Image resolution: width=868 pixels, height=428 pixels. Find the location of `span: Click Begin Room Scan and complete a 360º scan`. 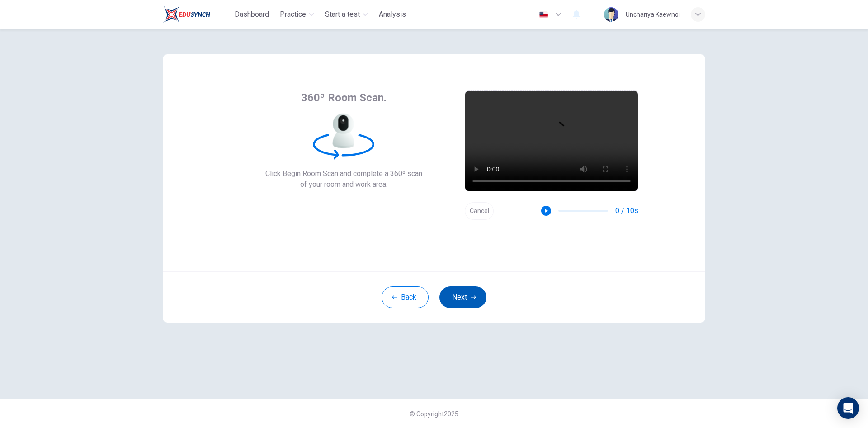

span: Click Begin Room Scan and complete a 360º scan is located at coordinates (344, 174).